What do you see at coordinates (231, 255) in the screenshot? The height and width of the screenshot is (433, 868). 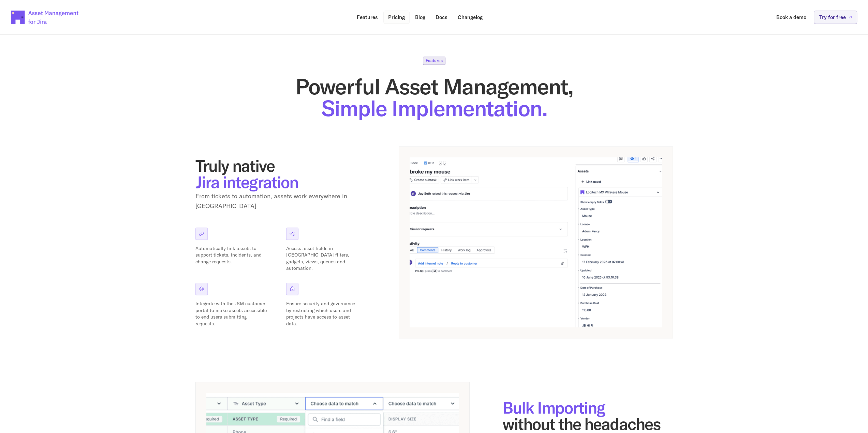 I see `p: Automatically link assets to support tickets, incidents, and change requests.` at bounding box center [231, 255].